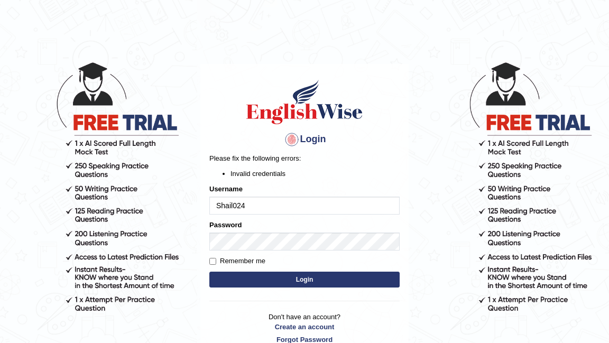 The height and width of the screenshot is (343, 609). Describe the element at coordinates (237, 261) in the screenshot. I see `label: Remember me` at that location.